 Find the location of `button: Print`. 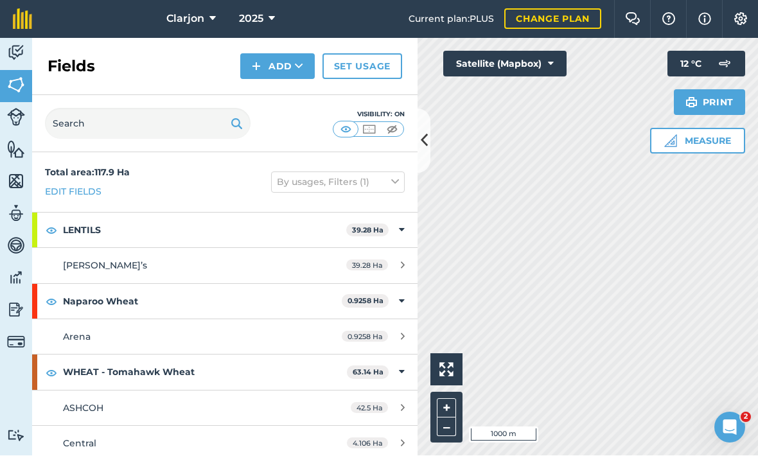

button: Print is located at coordinates (710, 103).